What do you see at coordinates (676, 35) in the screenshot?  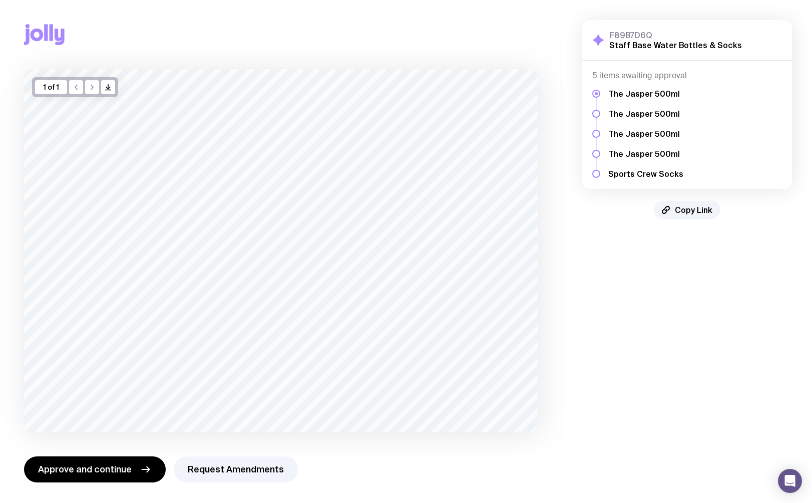 I see `h3: F89B7D6Q` at bounding box center [676, 35].